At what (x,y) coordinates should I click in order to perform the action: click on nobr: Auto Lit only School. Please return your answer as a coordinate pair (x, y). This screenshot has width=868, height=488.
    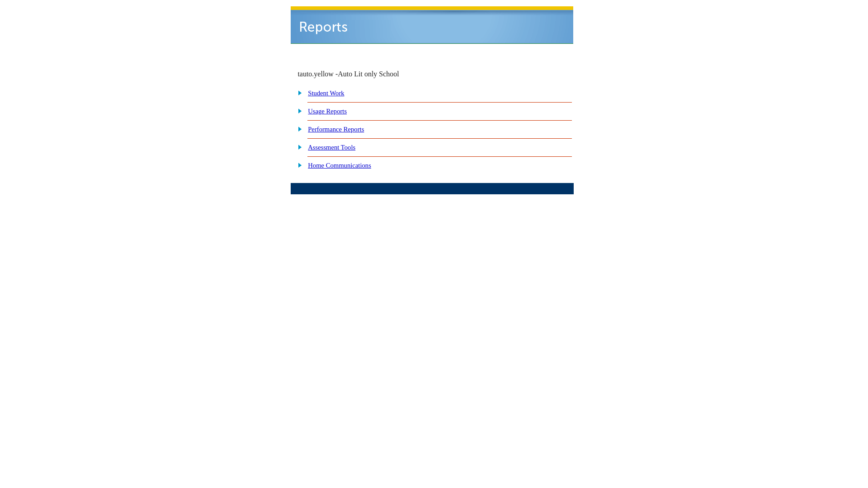
    Looking at the image, I should click on (369, 73).